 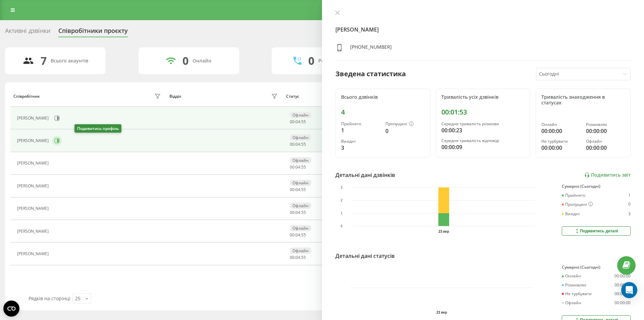 What do you see at coordinates (629, 290) in the screenshot?
I see `div: Open Intercom Messenger` at bounding box center [629, 290].